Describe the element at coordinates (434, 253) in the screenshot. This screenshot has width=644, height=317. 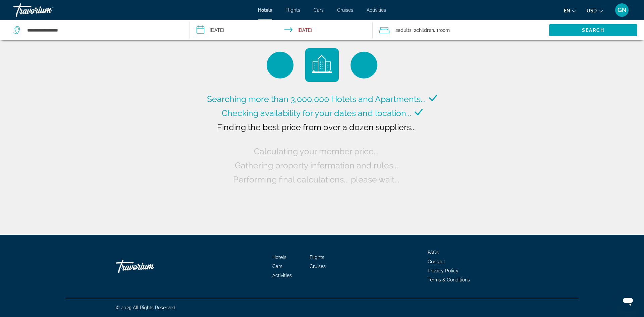
I see `a: FAQs` at that location.